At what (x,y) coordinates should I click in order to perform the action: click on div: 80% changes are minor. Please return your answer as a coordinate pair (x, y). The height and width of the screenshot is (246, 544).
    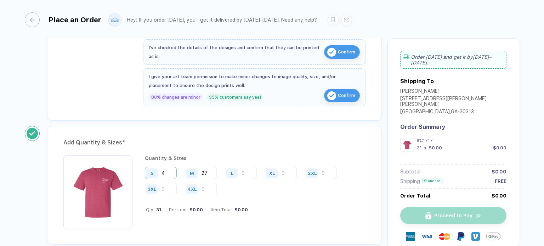
    Looking at the image, I should click on (176, 97).